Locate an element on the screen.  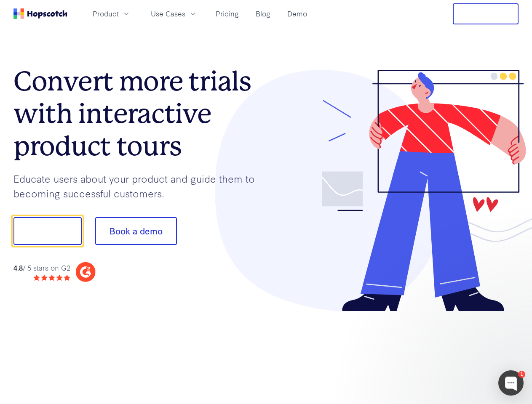
span: Product is located at coordinates (106, 13).